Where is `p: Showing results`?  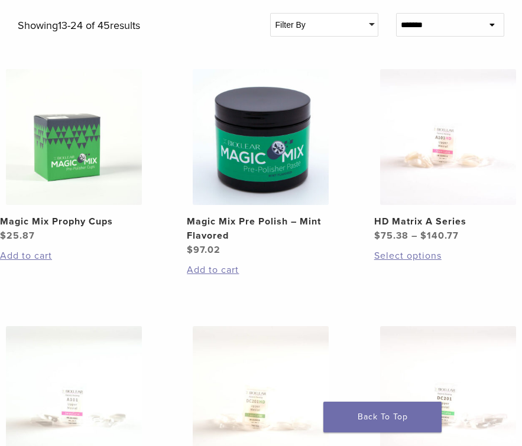 p: Showing results is located at coordinates (135, 26).